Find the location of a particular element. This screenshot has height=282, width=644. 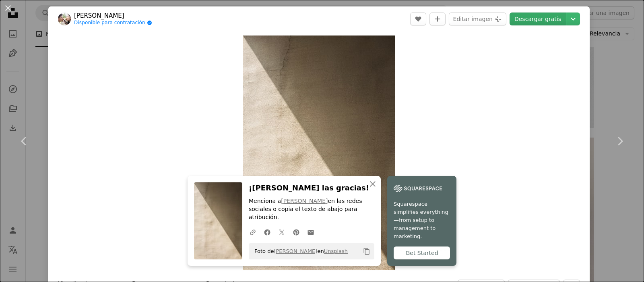

a: Comparte en Facebook is located at coordinates (267, 231).